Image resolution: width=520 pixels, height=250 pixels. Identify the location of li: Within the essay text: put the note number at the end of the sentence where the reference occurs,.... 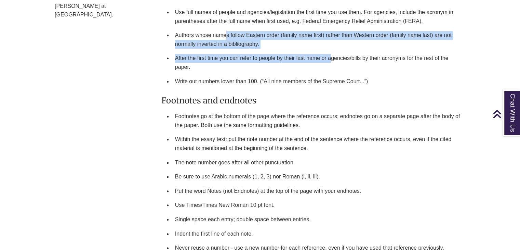
(319, 143).